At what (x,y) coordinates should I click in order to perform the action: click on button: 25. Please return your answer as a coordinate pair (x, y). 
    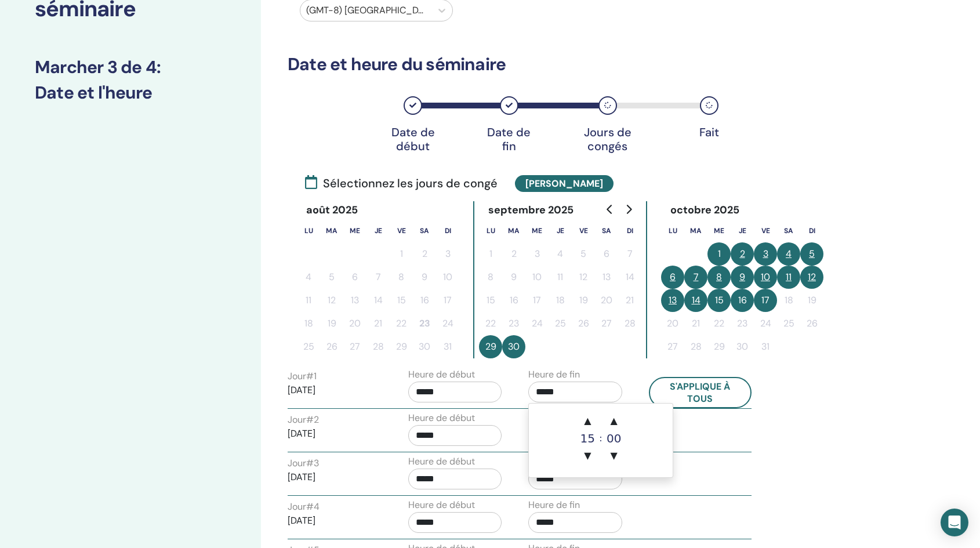
    Looking at the image, I should click on (560, 323).